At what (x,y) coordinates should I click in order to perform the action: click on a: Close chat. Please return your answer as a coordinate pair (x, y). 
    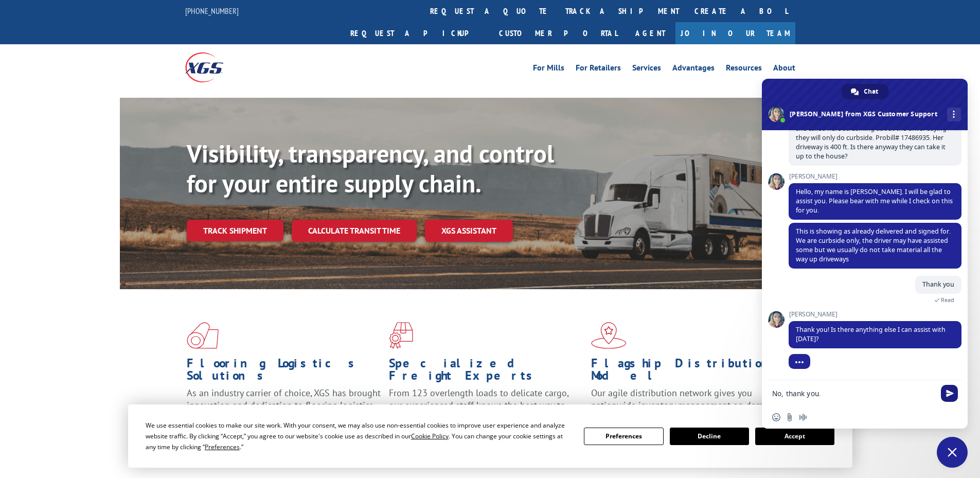
    Looking at the image, I should click on (953, 453).